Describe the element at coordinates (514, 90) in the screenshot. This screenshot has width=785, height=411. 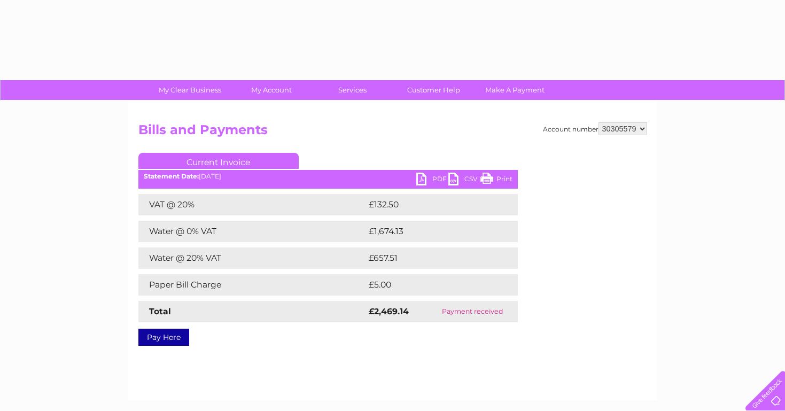
I see `a: Make A Payment` at that location.